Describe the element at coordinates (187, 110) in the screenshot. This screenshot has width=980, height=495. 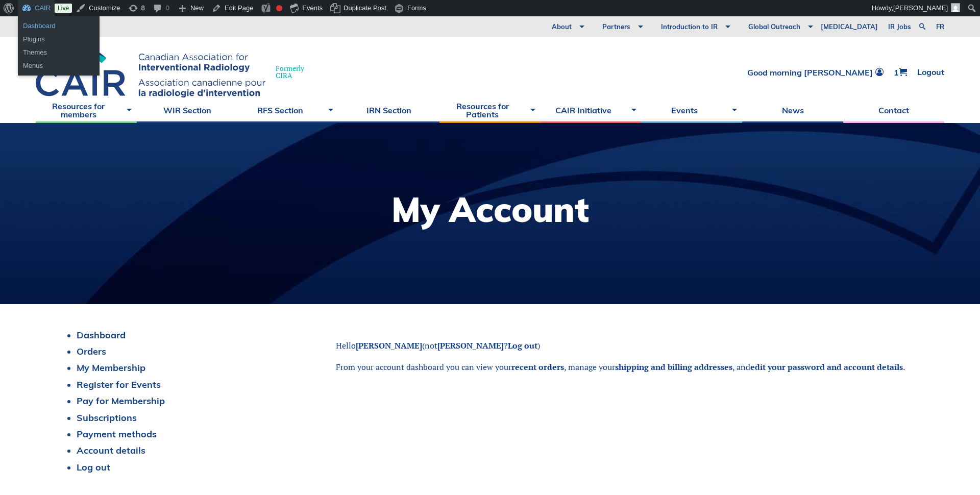
I see `a: WIR Section` at that location.